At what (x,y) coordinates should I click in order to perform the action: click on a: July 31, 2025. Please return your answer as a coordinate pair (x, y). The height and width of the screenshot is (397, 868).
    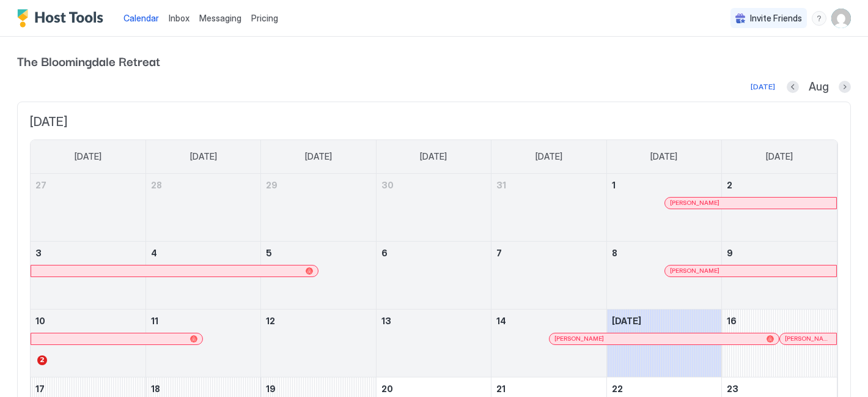
    Looking at the image, I should click on (549, 184).